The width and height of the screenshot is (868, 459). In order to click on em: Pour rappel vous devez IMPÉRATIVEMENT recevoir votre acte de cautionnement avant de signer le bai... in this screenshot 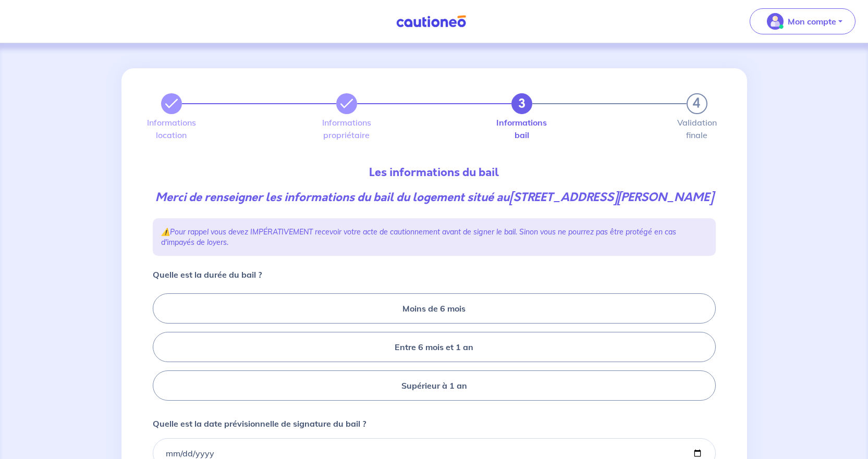, I will do `click(418, 237)`.